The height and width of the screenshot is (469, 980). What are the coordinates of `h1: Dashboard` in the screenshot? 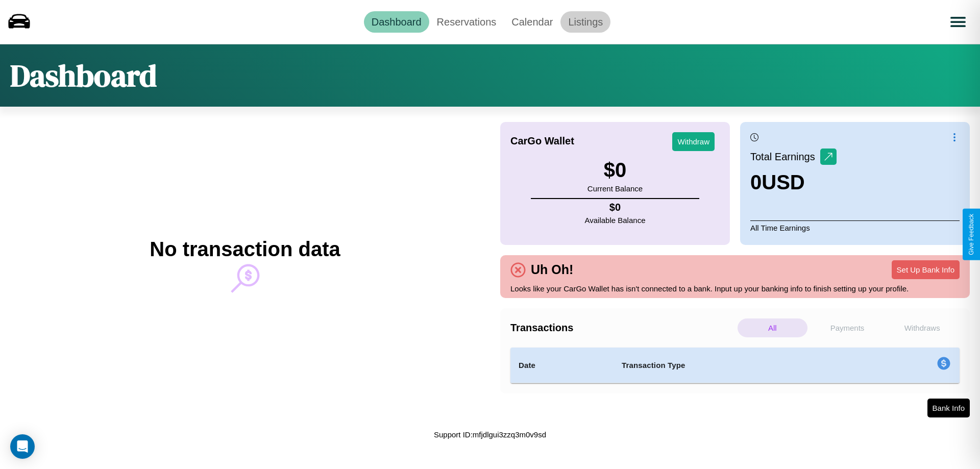 It's located at (83, 76).